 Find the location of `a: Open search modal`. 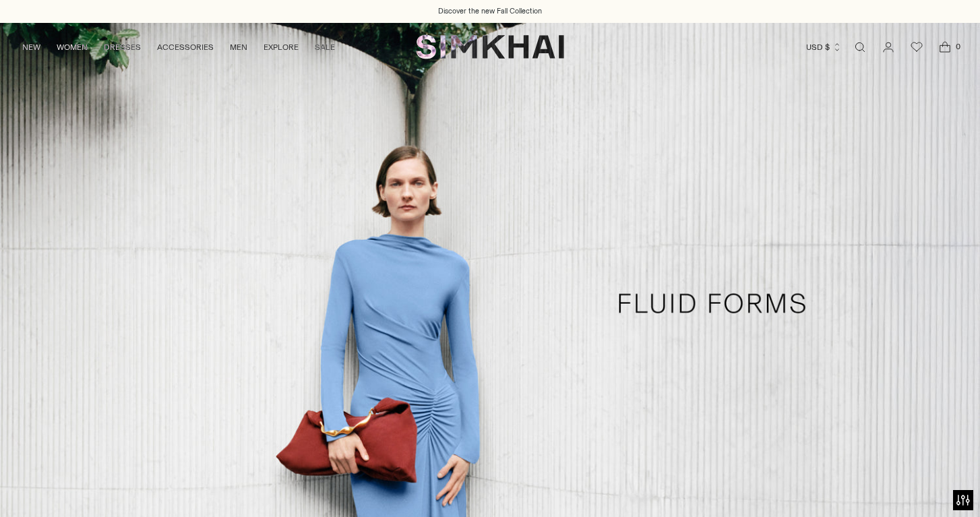

a: Open search modal is located at coordinates (860, 47).